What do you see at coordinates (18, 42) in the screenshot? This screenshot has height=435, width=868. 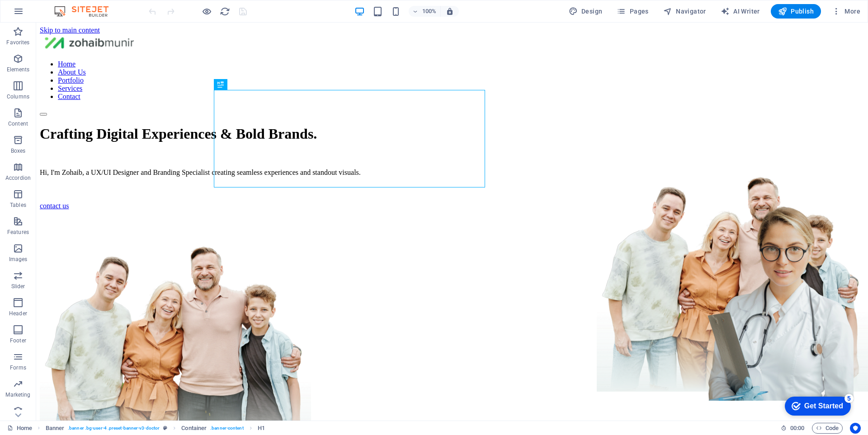 I see `p: Favorites` at bounding box center [18, 42].